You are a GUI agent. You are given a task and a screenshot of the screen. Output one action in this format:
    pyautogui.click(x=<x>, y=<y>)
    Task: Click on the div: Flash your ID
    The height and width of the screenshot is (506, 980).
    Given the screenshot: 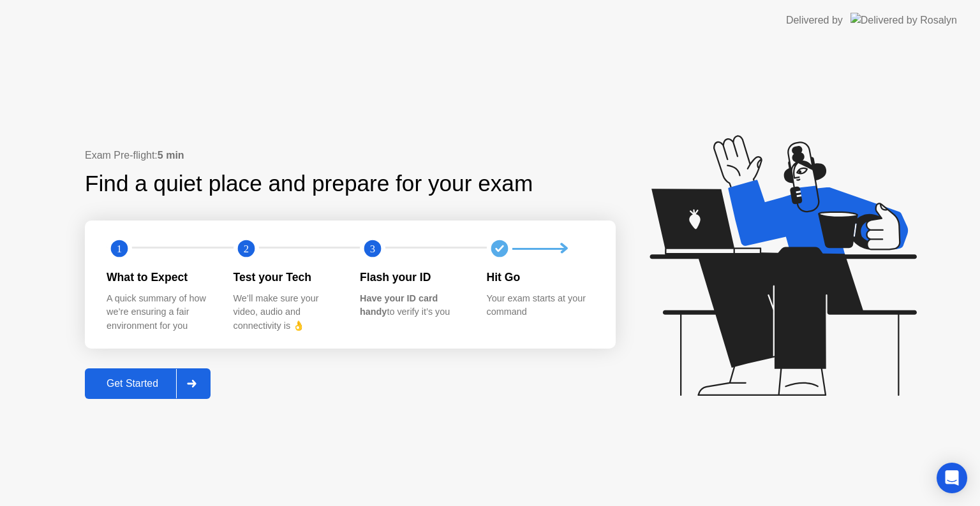 What is the action you would take?
    pyautogui.click(x=413, y=277)
    